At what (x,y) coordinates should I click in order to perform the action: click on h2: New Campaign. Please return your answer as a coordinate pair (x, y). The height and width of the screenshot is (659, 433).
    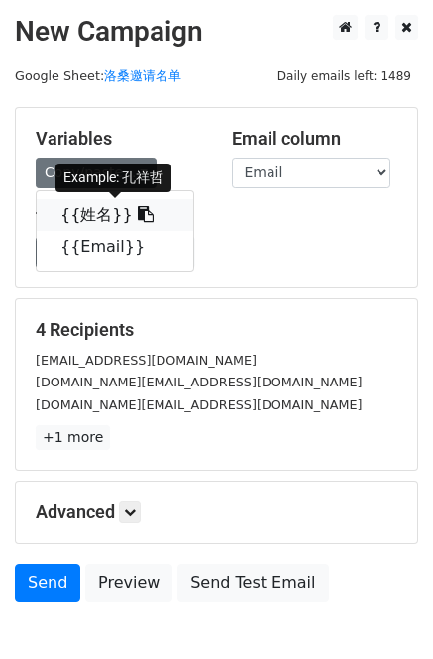
    Looking at the image, I should click on (216, 32).